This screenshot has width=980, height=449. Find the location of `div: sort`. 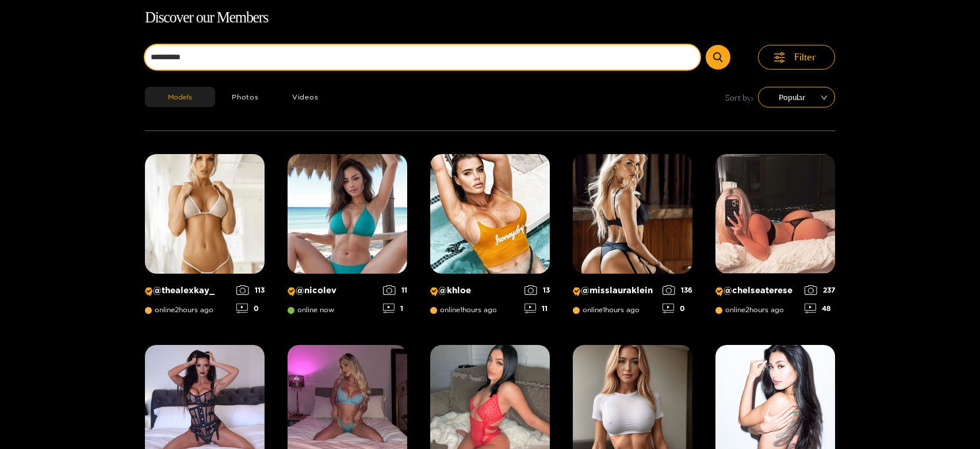

div: sort is located at coordinates (796, 97).